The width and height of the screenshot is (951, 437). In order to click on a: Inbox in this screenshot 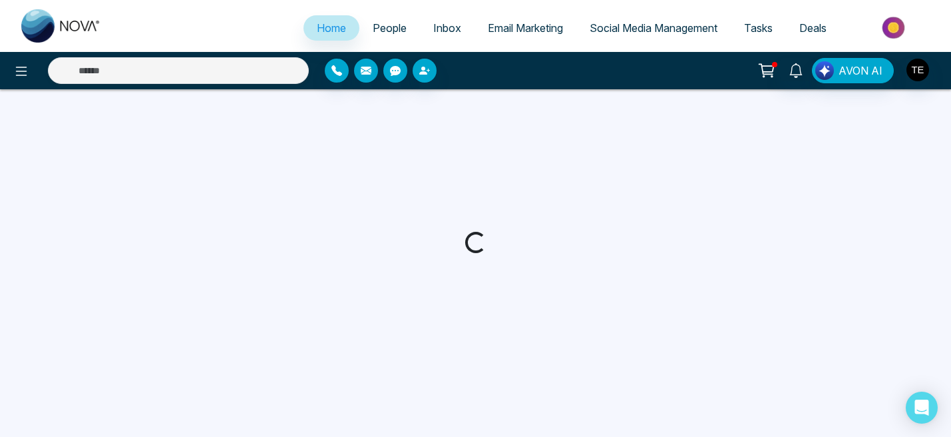, I will do `click(447, 28)`.